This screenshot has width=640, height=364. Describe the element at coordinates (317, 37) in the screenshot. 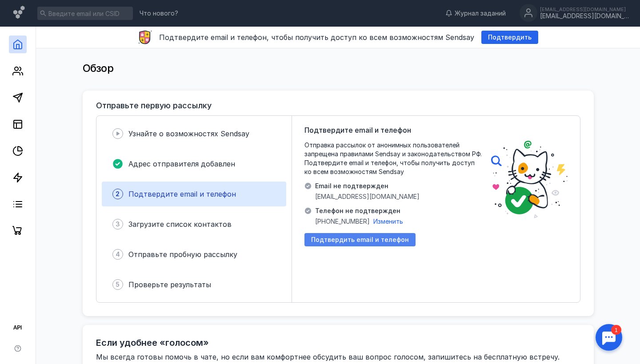

I see `span: Подтвердите email и телефон, чтобы получить доступ ко всем возможностям Sendsay` at that location.